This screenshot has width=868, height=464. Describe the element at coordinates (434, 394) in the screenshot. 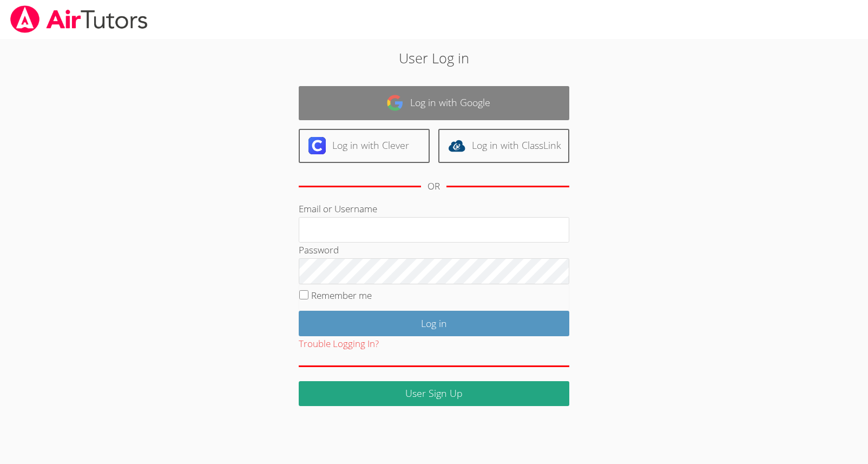

I see `a: User Sign Up` at that location.